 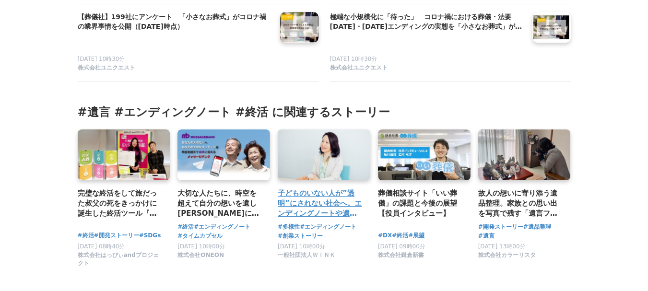 What do you see at coordinates (120, 260) in the screenshot?
I see `span: 株式会社はっぴぃandプロジェクト` at bounding box center [120, 260].